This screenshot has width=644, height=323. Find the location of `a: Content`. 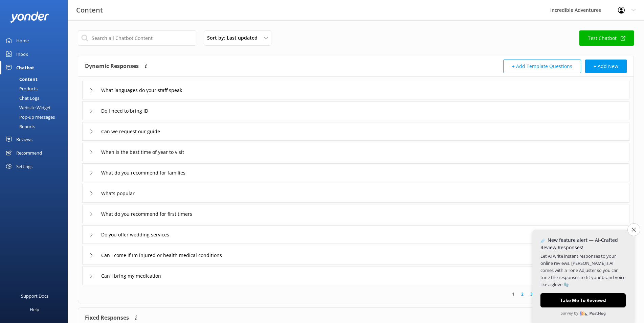

a: Content is located at coordinates (36, 79).